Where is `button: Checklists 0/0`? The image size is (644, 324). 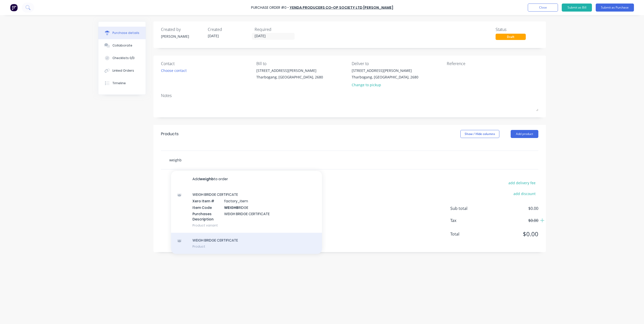 button: Checklists 0/0 is located at coordinates (122, 58).